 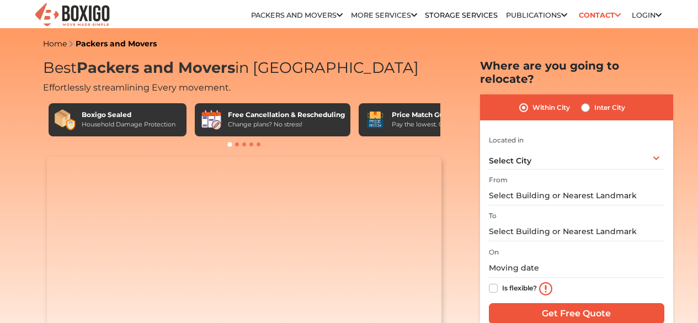 I want to click on a: Storage Services, so click(x=462, y=15).